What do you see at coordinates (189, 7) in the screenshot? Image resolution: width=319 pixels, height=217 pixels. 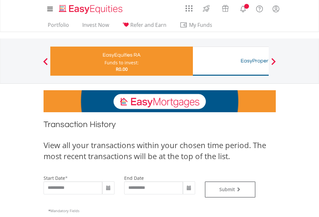 I see `a: AppsGrid` at bounding box center [189, 7].